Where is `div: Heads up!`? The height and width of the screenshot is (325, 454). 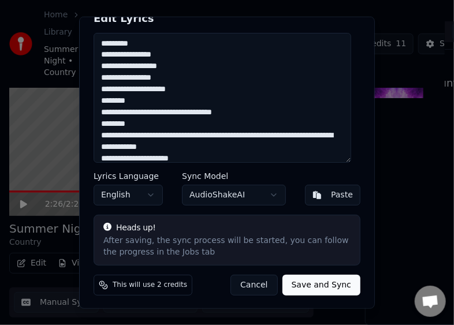
div: Heads up! is located at coordinates (227, 228).